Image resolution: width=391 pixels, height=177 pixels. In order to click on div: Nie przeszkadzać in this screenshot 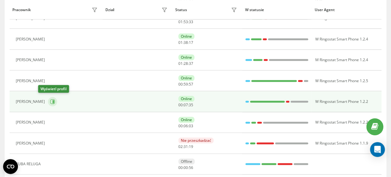, I will do `click(196, 140)`.